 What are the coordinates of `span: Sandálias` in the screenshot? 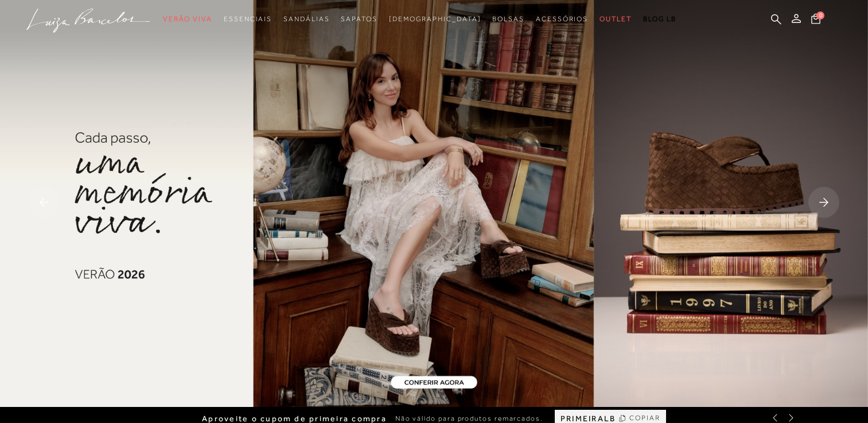 It's located at (306, 19).